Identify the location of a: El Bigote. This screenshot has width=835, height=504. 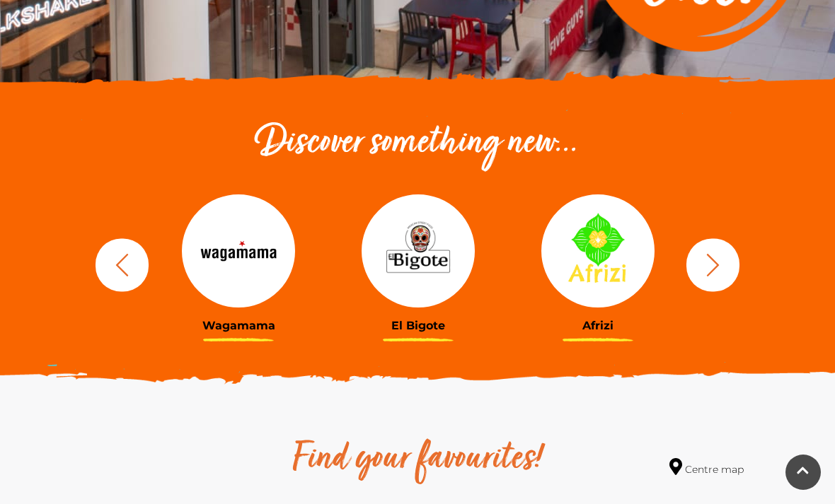
(418, 263).